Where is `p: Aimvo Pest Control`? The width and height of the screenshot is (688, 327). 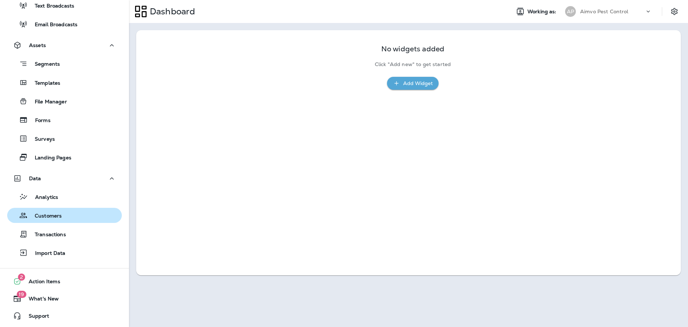
p: Aimvo Pest Control is located at coordinates (604, 11).